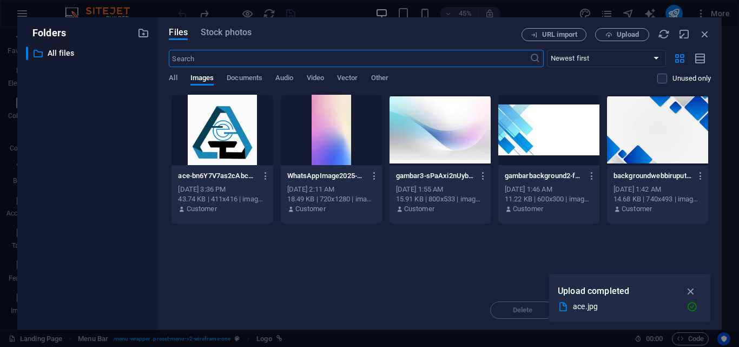  I want to click on p: Folders, so click(46, 33).